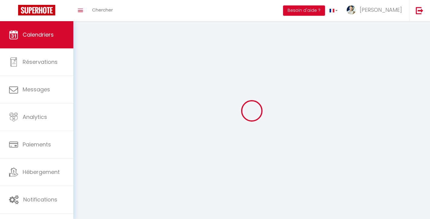  What do you see at coordinates (37, 144) in the screenshot?
I see `span: Paiements` at bounding box center [37, 144].